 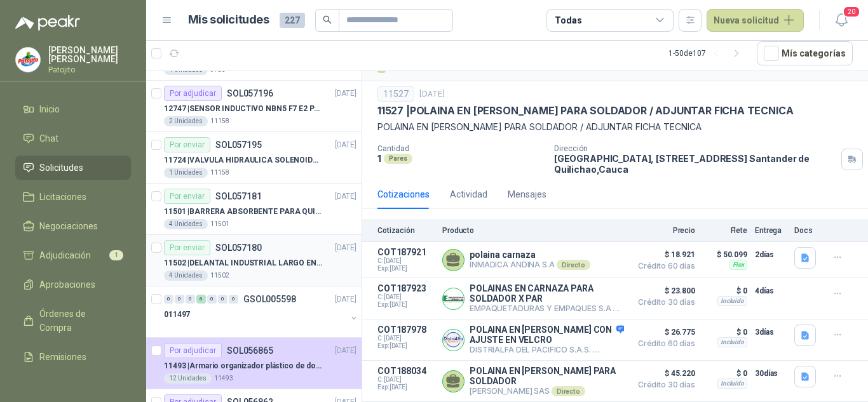 What do you see at coordinates (406, 252) in the screenshot?
I see `p: COT187921` at bounding box center [406, 252].